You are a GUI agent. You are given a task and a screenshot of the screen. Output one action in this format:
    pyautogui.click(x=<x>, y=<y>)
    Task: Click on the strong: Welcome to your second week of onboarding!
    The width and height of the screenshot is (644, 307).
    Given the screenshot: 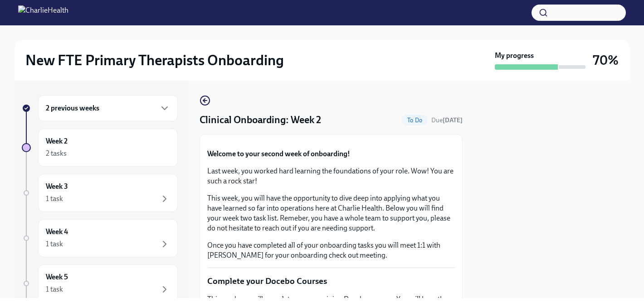 What is the action you would take?
    pyautogui.click(x=279, y=154)
    